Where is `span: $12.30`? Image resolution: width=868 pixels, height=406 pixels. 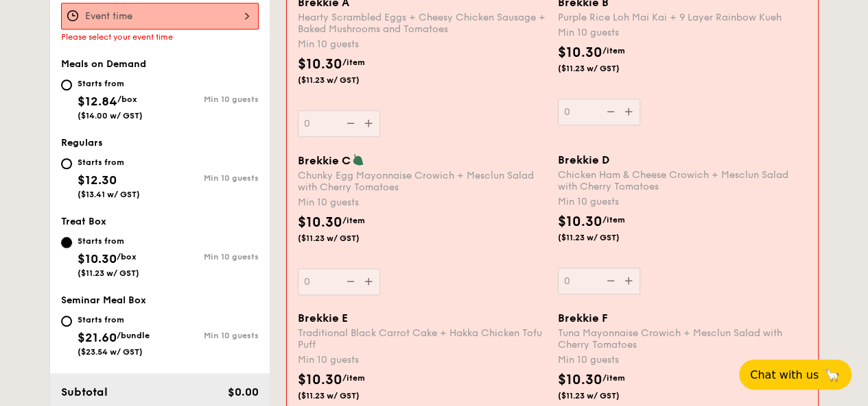
span: $12.30 is located at coordinates (97, 180).